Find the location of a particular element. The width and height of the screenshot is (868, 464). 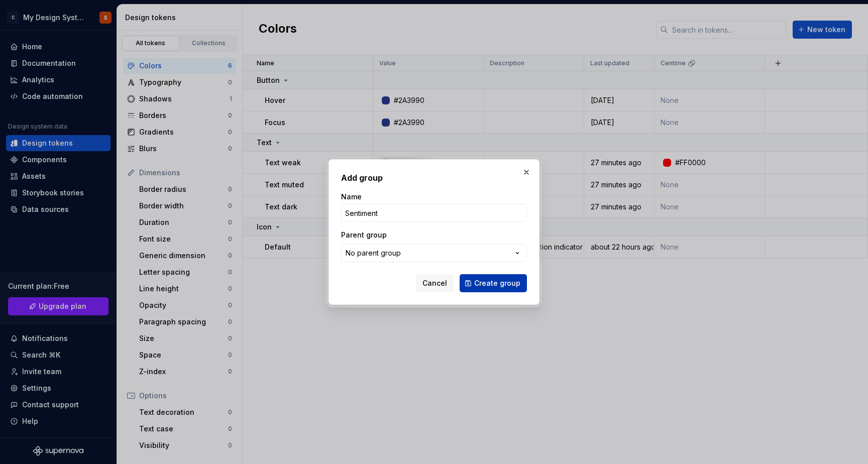

label: Name is located at coordinates (351, 197).